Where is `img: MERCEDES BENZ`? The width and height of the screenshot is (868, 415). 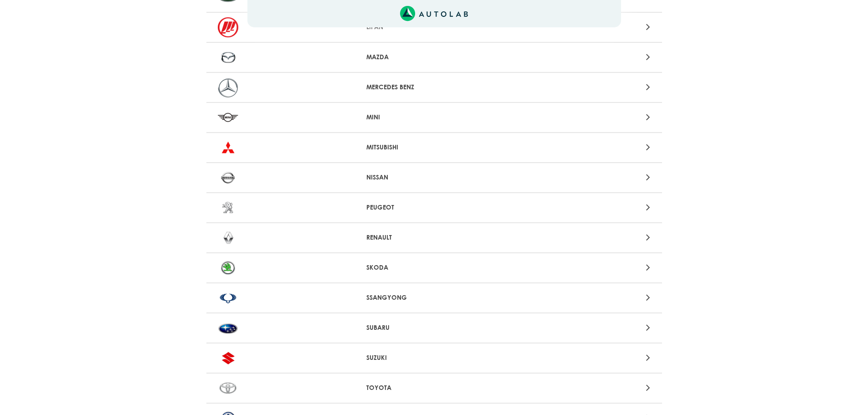
img: MERCEDES BENZ is located at coordinates (228, 87).